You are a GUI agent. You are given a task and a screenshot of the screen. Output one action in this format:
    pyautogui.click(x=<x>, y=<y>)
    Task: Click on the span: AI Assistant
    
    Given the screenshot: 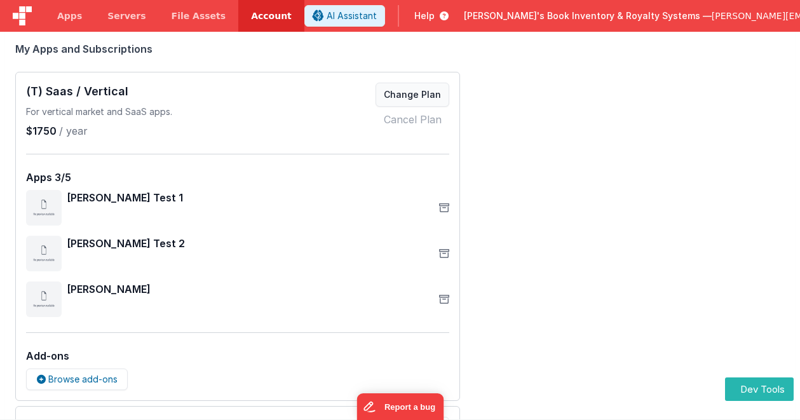 What is the action you would take?
    pyautogui.click(x=352, y=16)
    